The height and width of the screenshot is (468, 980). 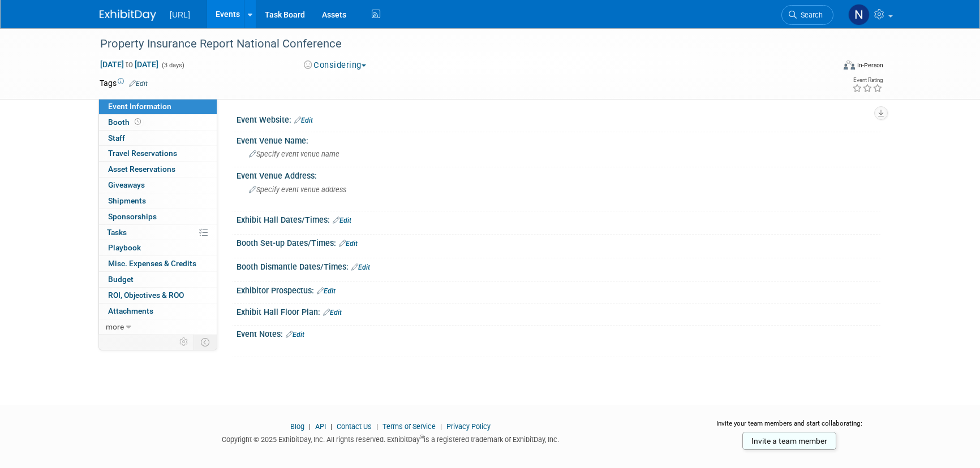 What do you see at coordinates (456, 44) in the screenshot?
I see `div: Property Insurance Report National Conference` at bounding box center [456, 44].